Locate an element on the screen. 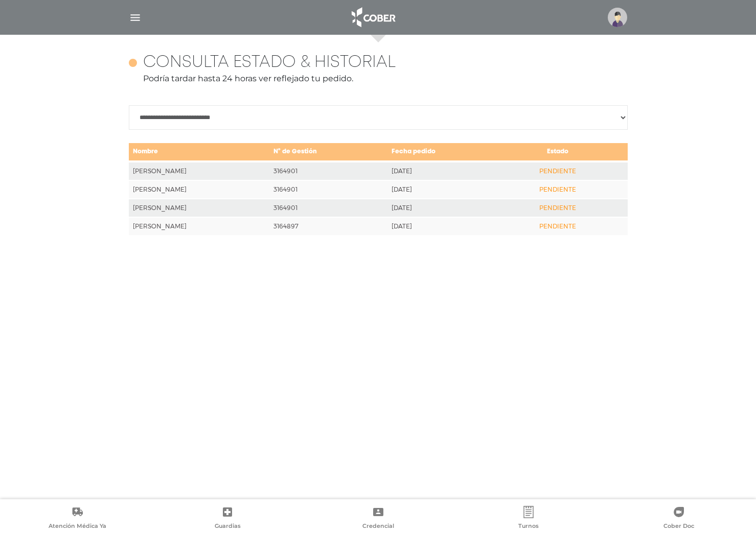 This screenshot has width=756, height=534. a: Credencial is located at coordinates (378, 519).